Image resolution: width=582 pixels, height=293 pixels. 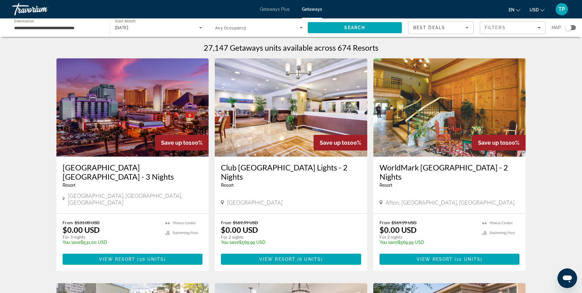 I want to click on button: User Menu, so click(x=562, y=9).